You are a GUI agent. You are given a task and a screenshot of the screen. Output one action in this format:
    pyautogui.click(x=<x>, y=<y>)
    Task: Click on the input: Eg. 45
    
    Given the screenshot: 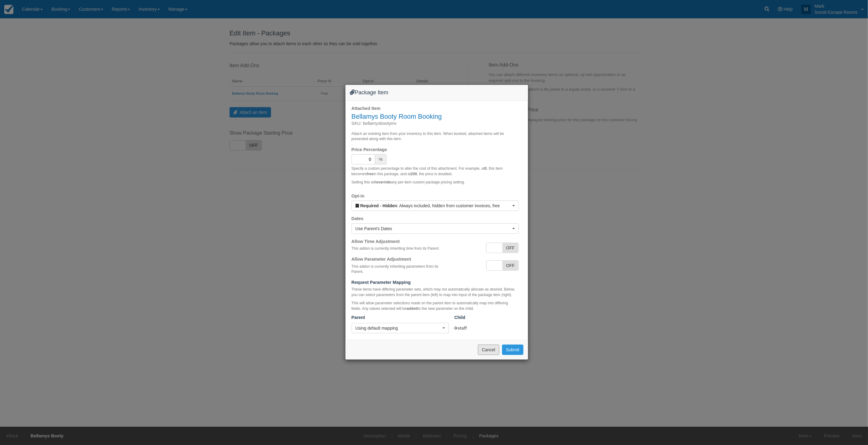 What is the action you would take?
    pyautogui.click(x=363, y=159)
    